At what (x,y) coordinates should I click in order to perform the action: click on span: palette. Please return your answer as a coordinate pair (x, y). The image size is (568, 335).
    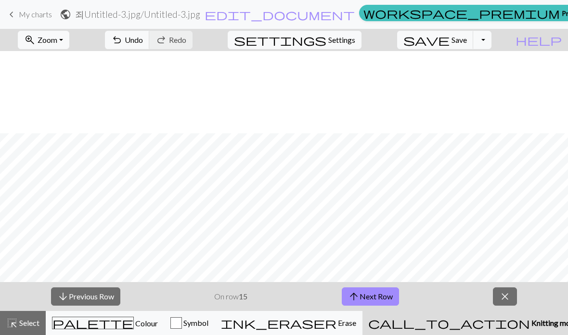
    Looking at the image, I should click on (93, 323).